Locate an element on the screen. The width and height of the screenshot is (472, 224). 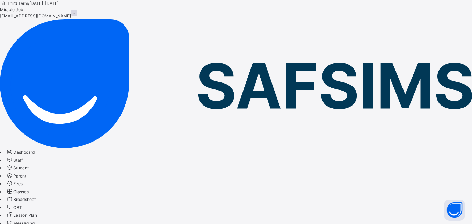
a: Staff is located at coordinates (14, 160).